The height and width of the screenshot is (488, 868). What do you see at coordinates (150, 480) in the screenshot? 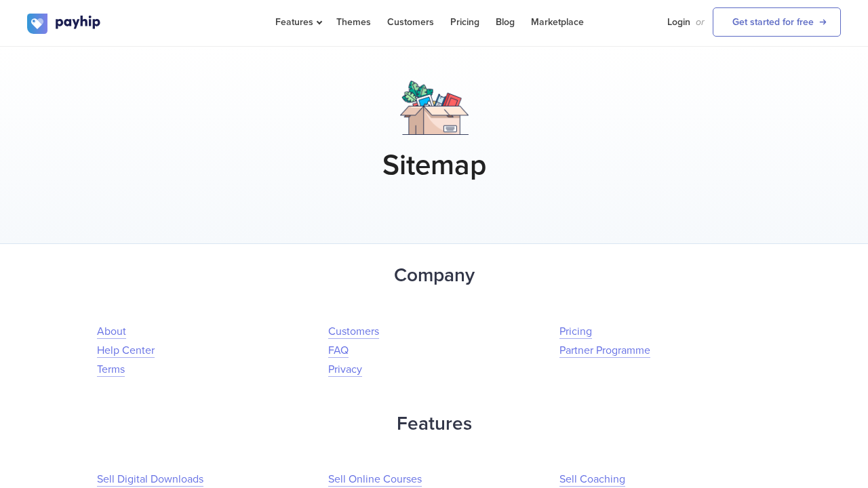
I see `a: Sell Digital Downloads` at bounding box center [150, 480].